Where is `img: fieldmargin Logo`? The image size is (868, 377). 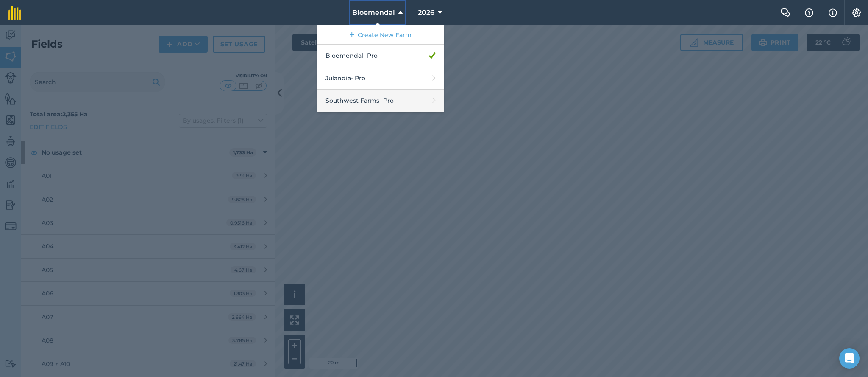
img: fieldmargin Logo is located at coordinates (15, 12).